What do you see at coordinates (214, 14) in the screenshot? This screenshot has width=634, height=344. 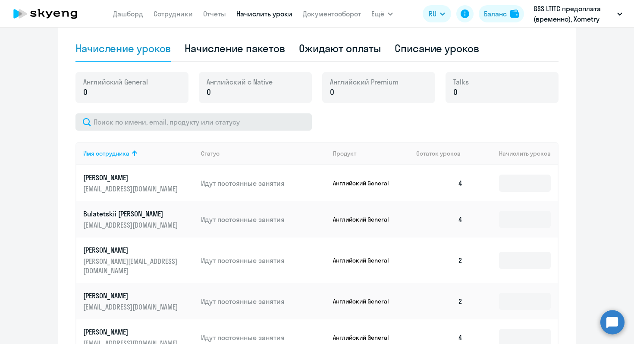 I see `a: Отчеты` at bounding box center [214, 14].